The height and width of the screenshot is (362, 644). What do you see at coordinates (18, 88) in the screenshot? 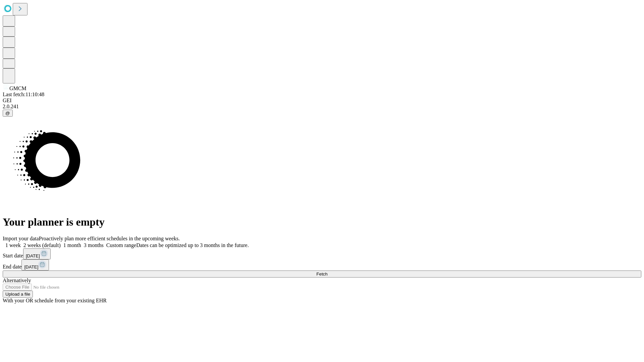
I see `span: GMCM` at bounding box center [18, 88].